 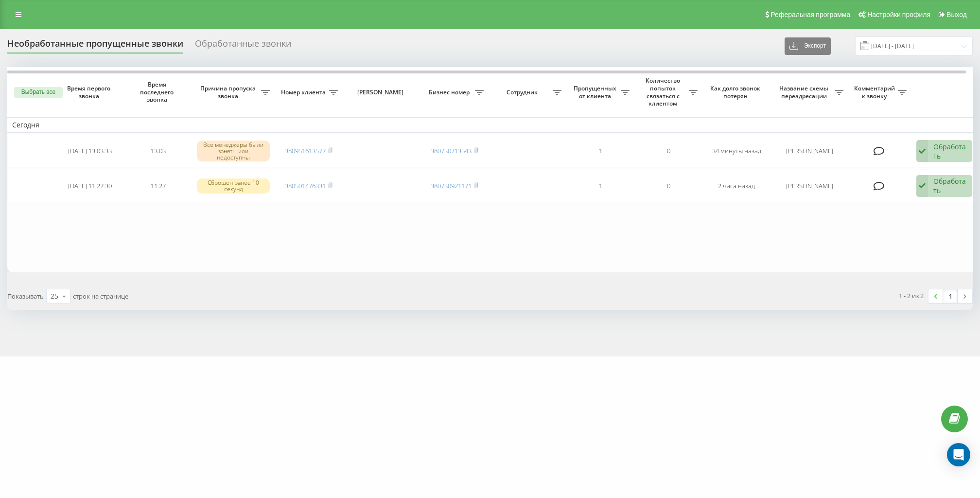 What do you see at coordinates (229, 92) in the screenshot?
I see `span: Причина пропуска звонка` at bounding box center [229, 92].